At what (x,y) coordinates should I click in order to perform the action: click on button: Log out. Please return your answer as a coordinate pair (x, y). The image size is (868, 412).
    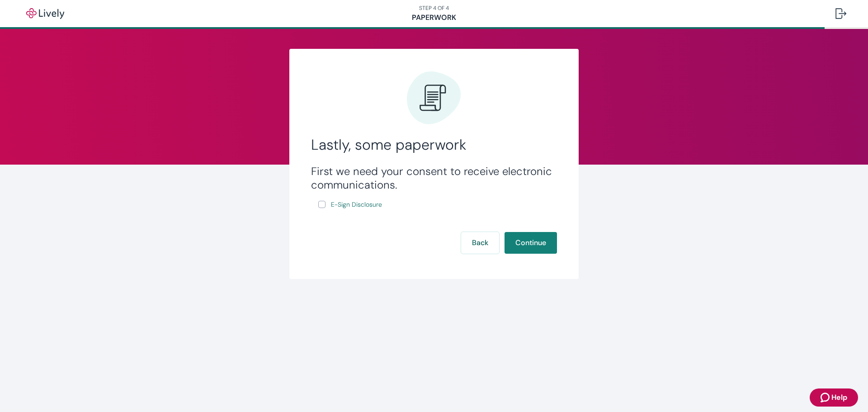
    Looking at the image, I should click on (841, 14).